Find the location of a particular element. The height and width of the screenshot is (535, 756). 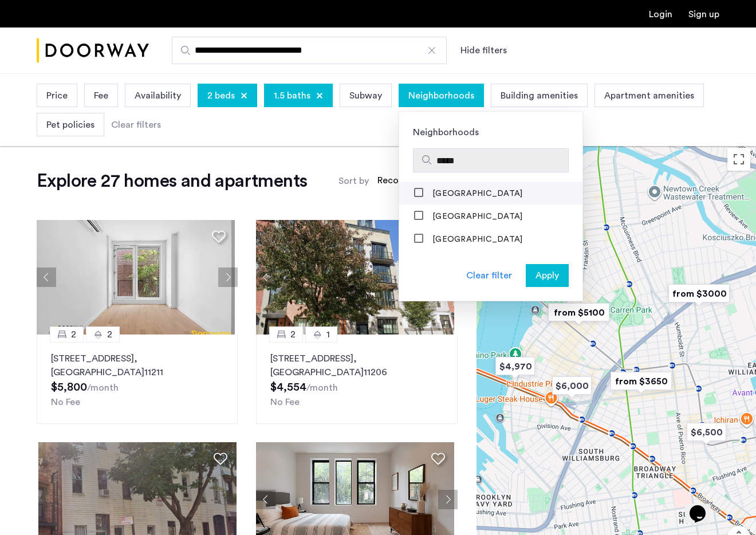

span: Fee is located at coordinates (101, 96).